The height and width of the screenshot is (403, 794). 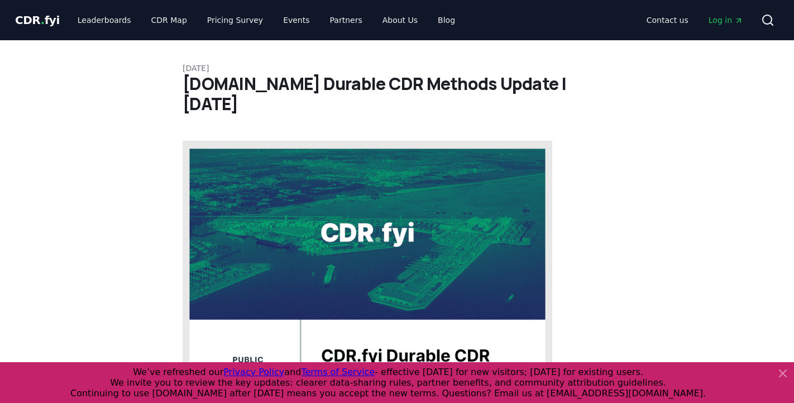 I want to click on a: Pricing Survey, so click(x=235, y=20).